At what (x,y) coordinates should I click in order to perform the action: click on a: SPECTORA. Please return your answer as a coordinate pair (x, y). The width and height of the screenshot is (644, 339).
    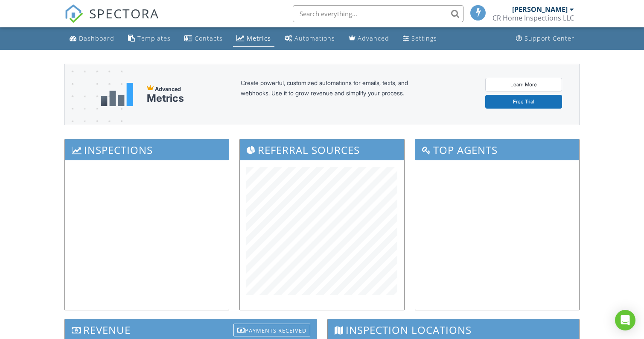
    Looking at the image, I should click on (112, 21).